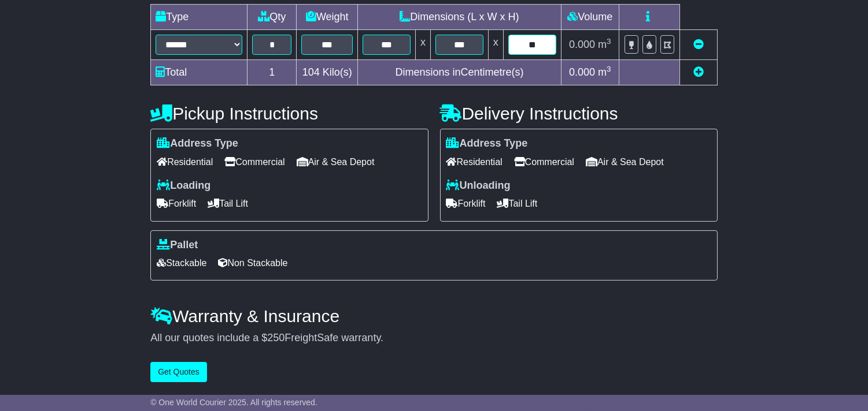  What do you see at coordinates (579, 113) in the screenshot?
I see `h4: Delivery Instructions` at bounding box center [579, 113].